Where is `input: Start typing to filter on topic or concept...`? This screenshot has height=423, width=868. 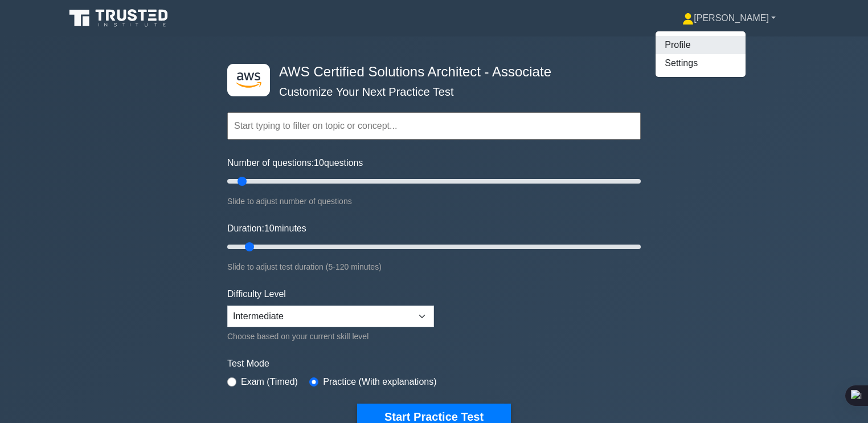
input: Start typing to filter on topic or concept... is located at coordinates (434, 126).